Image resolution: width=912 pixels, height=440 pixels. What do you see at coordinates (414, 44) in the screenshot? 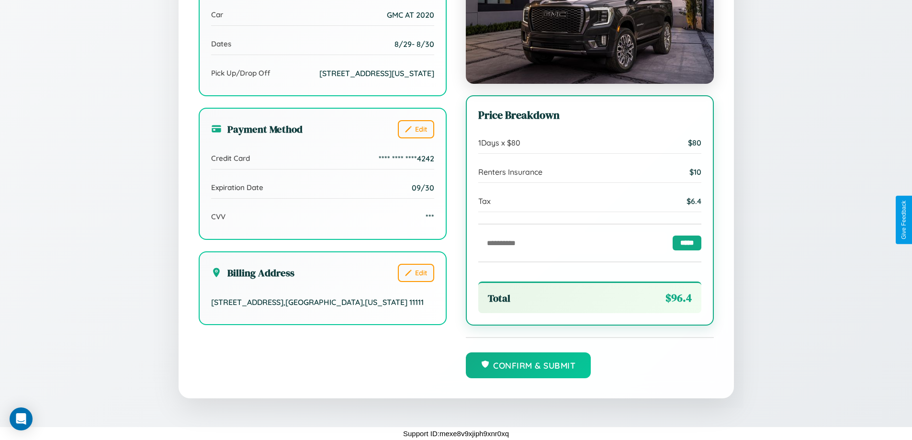
I see `span: 8 / 29 - 8 / 30` at bounding box center [414, 44].